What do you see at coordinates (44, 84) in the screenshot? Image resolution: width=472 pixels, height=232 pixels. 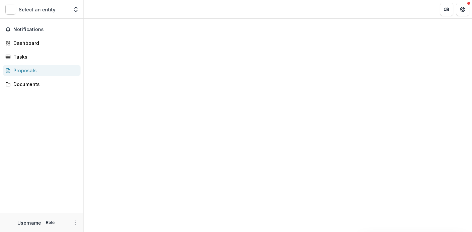 I see `div: Documents` at bounding box center [44, 84].